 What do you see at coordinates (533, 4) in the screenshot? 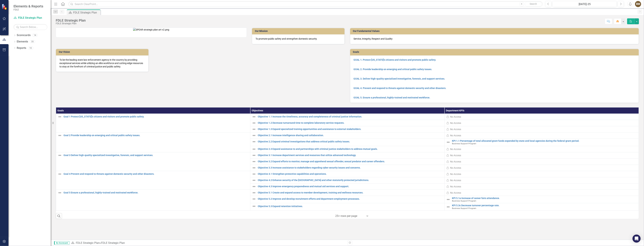
I see `span: Search` at bounding box center [533, 4].